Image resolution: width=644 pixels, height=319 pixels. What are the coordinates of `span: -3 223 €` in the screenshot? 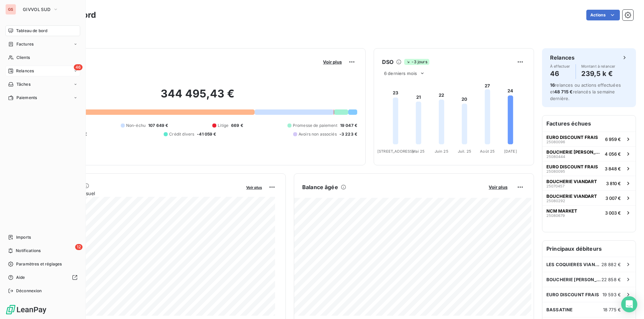 It's located at (348, 134).